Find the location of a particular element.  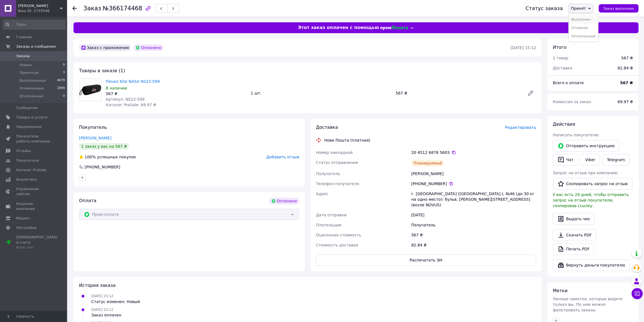

div: Заказ оплачен is located at coordinates (107, 315).